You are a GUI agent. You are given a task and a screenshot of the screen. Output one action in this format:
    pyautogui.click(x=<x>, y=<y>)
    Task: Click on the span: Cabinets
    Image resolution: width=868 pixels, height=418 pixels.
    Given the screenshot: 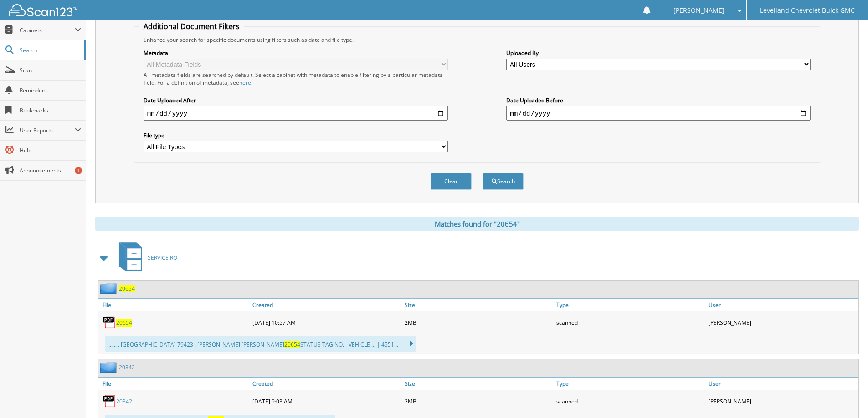 What is the action you would take?
    pyautogui.click(x=47, y=30)
    